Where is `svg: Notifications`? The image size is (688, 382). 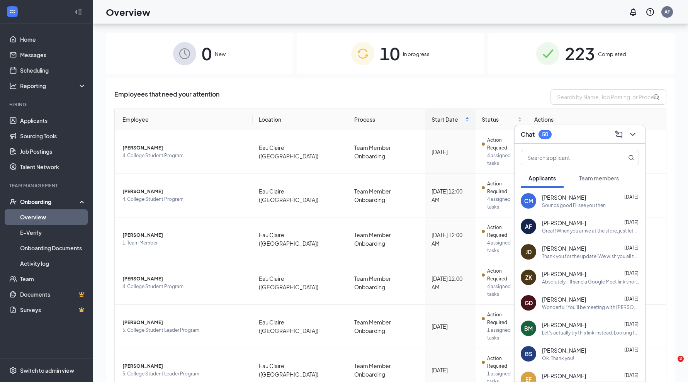 svg: Notifications is located at coordinates (633, 12).